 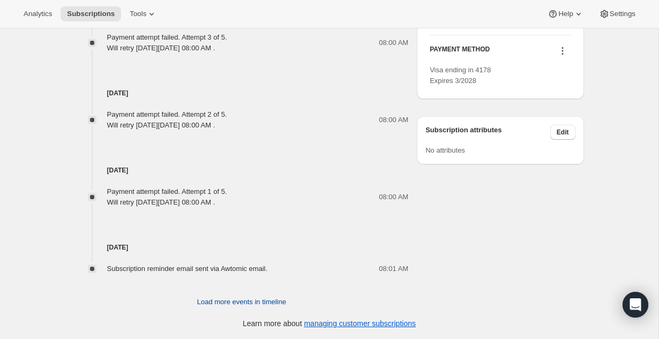 I want to click on span: Help, so click(x=565, y=14).